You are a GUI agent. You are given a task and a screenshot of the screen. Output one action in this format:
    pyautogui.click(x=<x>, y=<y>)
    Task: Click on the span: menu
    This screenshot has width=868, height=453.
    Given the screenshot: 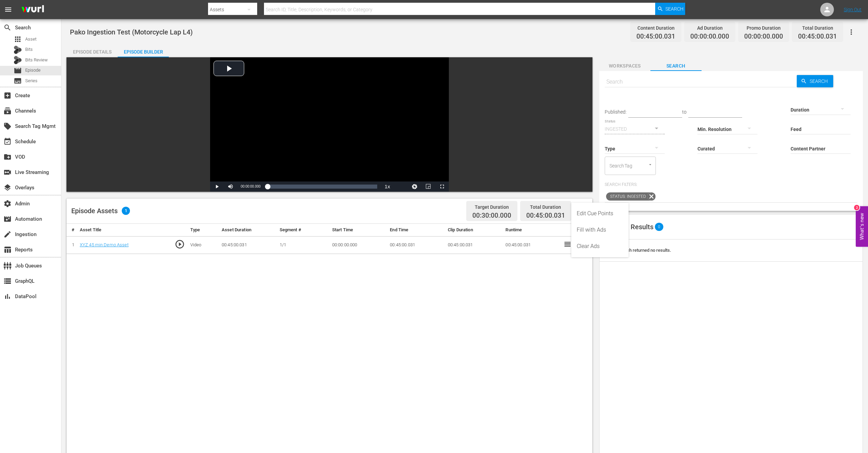 What is the action you would take?
    pyautogui.click(x=8, y=10)
    